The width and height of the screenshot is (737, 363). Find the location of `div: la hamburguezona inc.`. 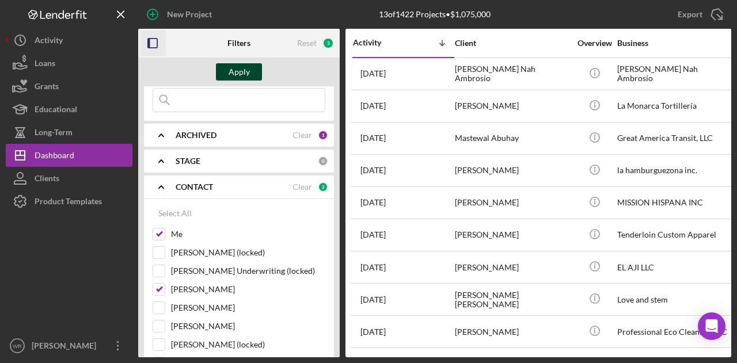

div: la hamburguezona inc. is located at coordinates (675, 170).